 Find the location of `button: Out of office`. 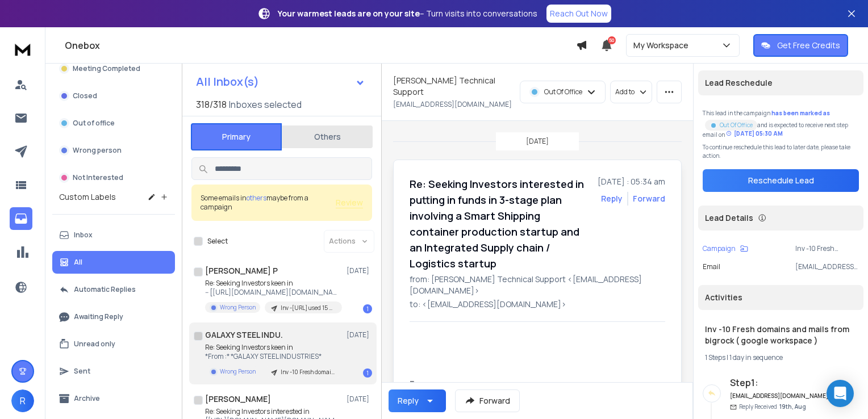

button: Out of office is located at coordinates (114, 123).